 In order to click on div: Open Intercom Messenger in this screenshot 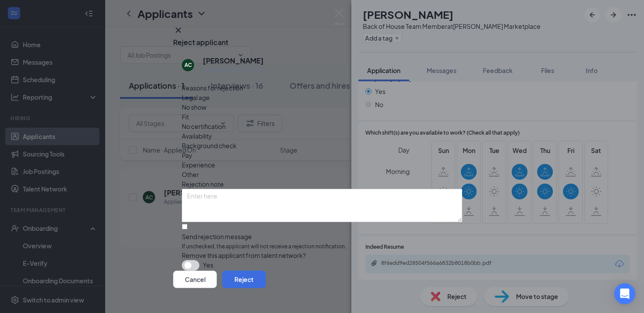, I will do `click(625, 294)`.